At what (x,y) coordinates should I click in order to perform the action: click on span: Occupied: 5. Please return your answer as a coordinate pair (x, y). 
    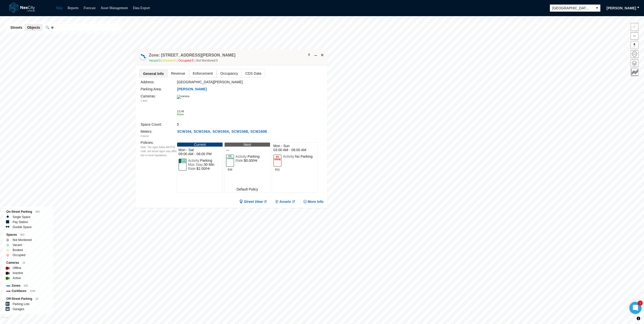
    Looking at the image, I should click on (188, 60).